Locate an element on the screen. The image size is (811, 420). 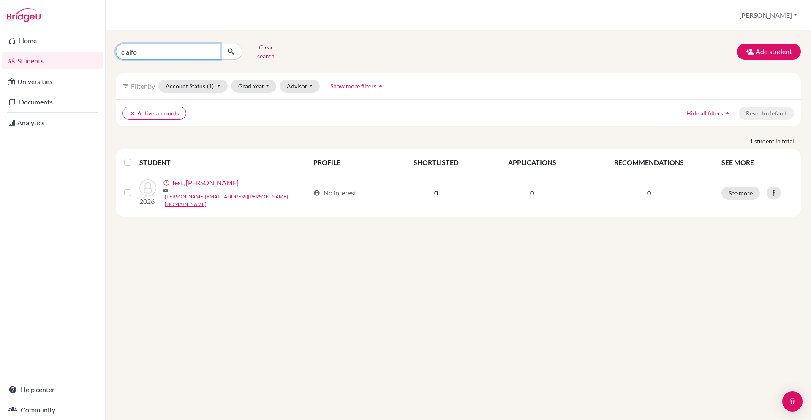
a: Universities is located at coordinates (52, 82).